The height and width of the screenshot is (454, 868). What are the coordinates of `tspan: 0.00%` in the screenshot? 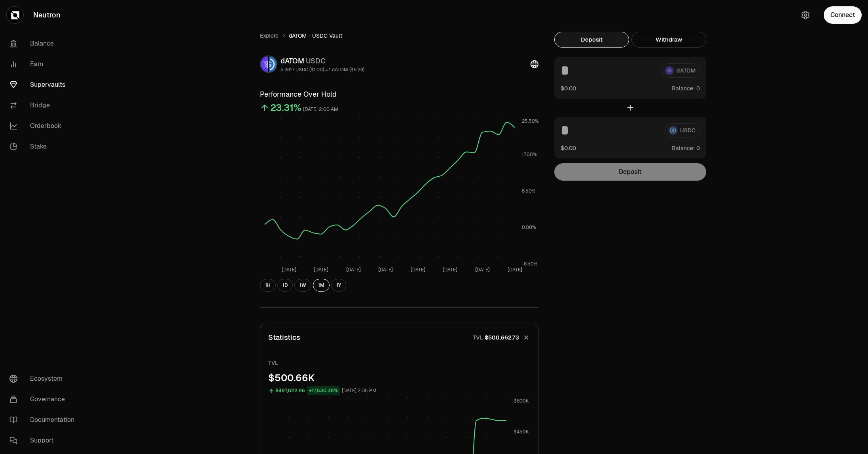 It's located at (529, 227).